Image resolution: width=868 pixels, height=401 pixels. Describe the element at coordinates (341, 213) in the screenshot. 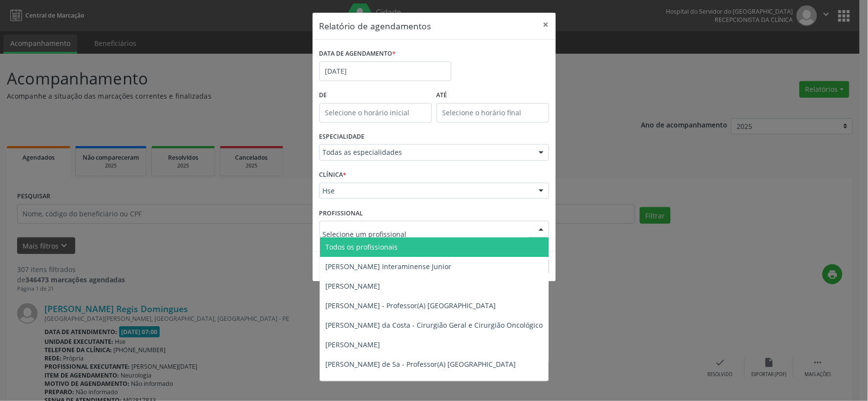

I see `label: PROFISSIONAL` at that location.